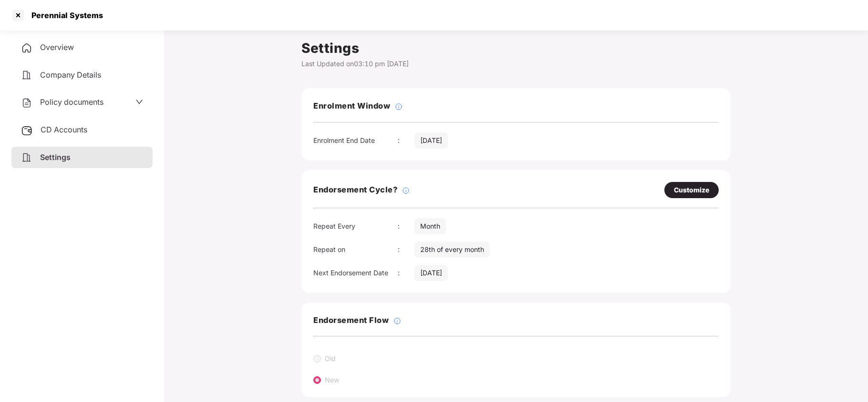  I want to click on span: Settings, so click(55, 157).